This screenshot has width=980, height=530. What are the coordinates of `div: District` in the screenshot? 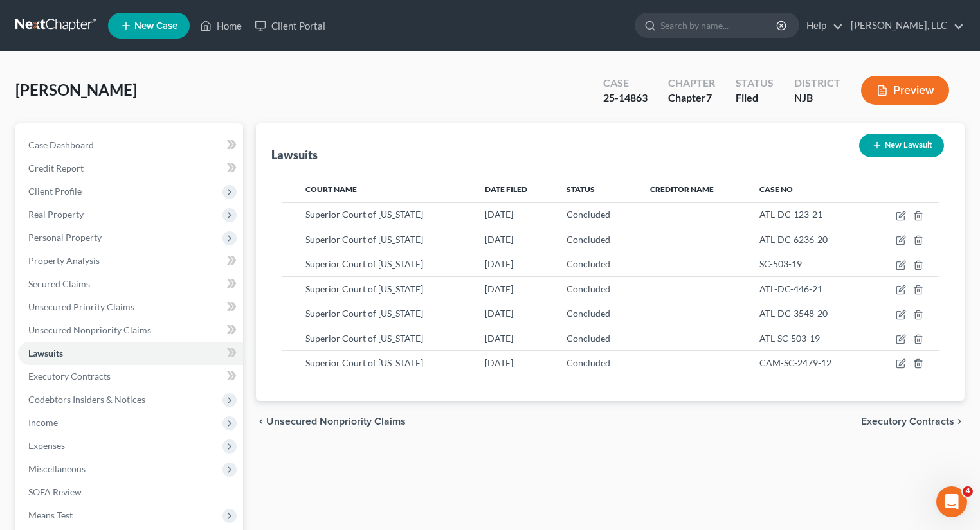 It's located at (817, 83).